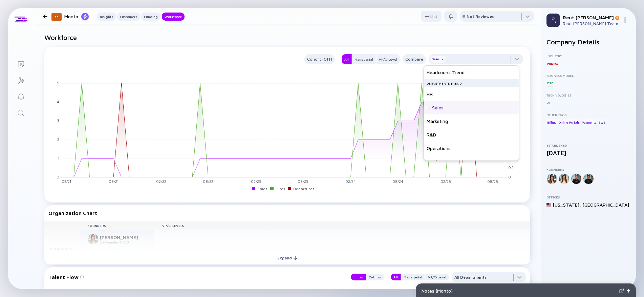 The height and width of the screenshot is (297, 644). What do you see at coordinates (303, 182) in the screenshot?
I see `tspan: 08/23` at bounding box center [303, 182].